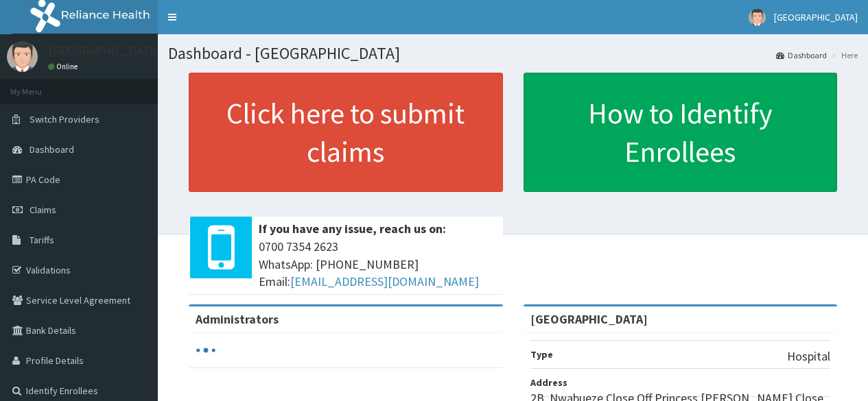 This screenshot has width=868, height=401. What do you see at coordinates (681, 132) in the screenshot?
I see `a: How to Identify Enrollees` at bounding box center [681, 132].